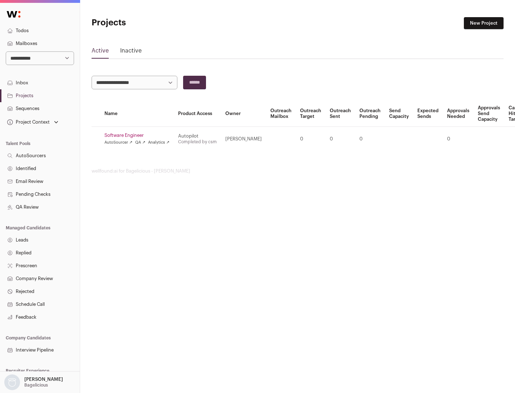 The height and width of the screenshot is (393, 515). Describe the element at coordinates (14, 14) in the screenshot. I see `img: Wellfound` at that location.